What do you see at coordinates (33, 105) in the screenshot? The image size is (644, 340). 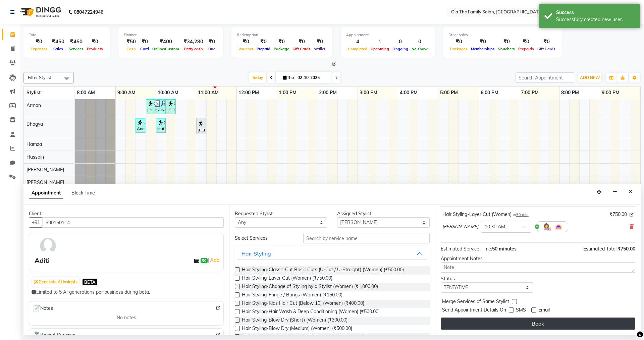 I see `span: Arman` at bounding box center [33, 105].